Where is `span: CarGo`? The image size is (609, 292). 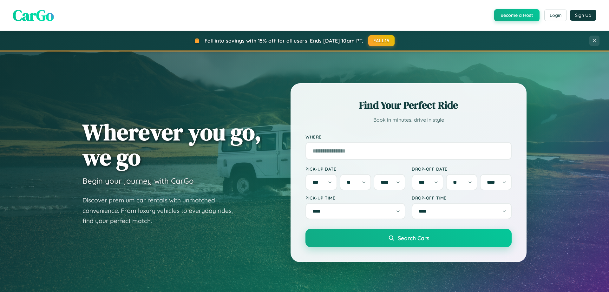 span: CarGo is located at coordinates (33, 15).